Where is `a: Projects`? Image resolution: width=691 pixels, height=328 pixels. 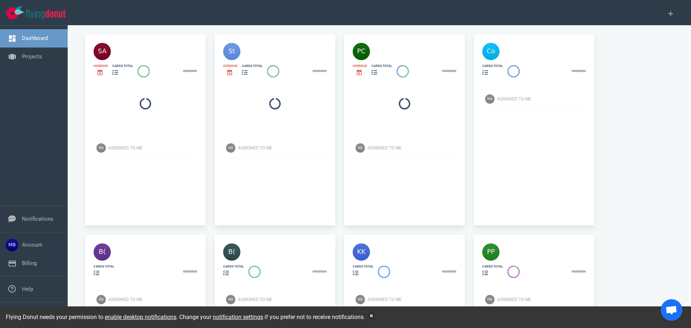
a: Projects is located at coordinates (32, 57).